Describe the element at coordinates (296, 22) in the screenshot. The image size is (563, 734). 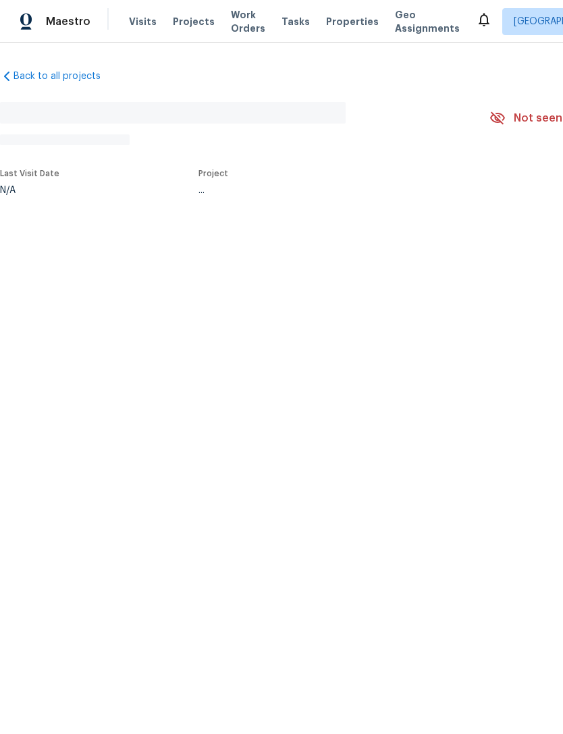
I see `span: Tasks` at that location.